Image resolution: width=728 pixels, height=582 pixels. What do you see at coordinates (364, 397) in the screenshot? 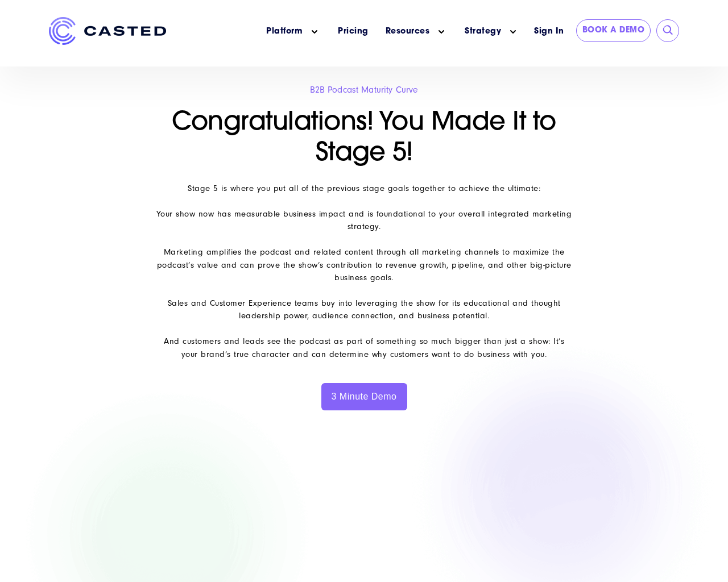
I see `a: 3 Minute Demo` at bounding box center [364, 397].